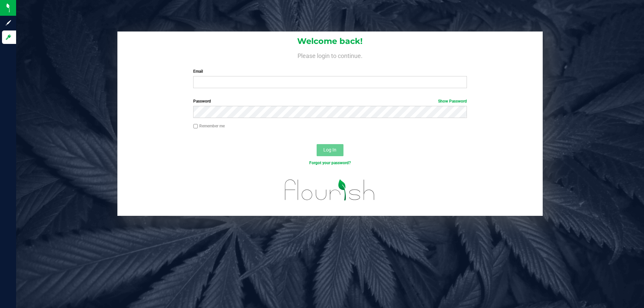 This screenshot has width=644, height=308. Describe the element at coordinates (196, 127) in the screenshot. I see `input: Remember me` at that location.